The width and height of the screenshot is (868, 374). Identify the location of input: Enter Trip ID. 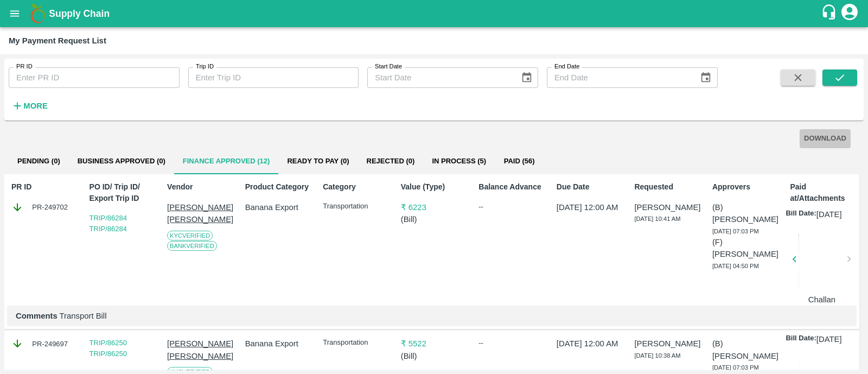
(274, 78).